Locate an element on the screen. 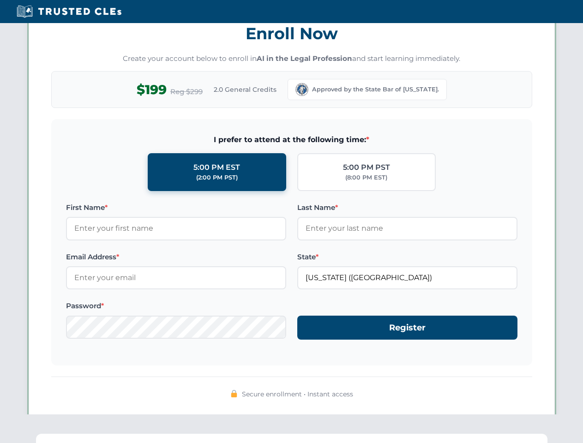  img: Trusted CLEs is located at coordinates (69, 12).